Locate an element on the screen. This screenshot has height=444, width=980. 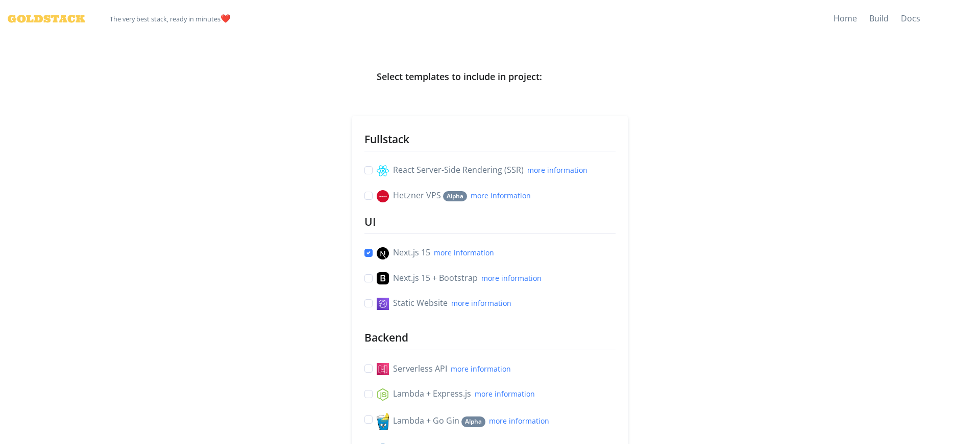
a: Goldstack Logo is located at coordinates (42, 19).